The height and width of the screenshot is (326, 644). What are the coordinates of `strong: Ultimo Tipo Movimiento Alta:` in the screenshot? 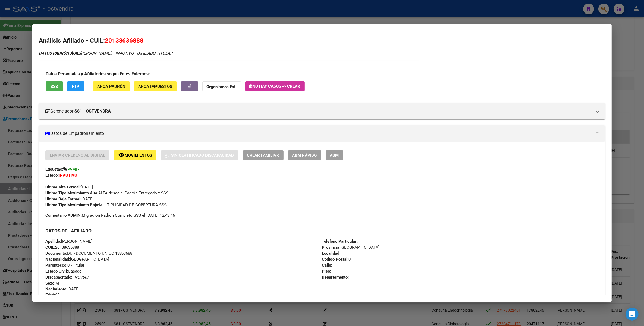 It's located at (72, 193).